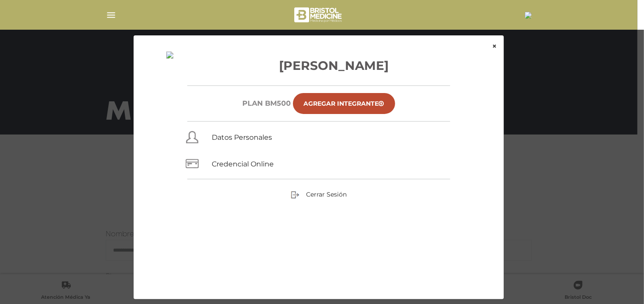 The image size is (644, 304). What do you see at coordinates (327, 194) in the screenshot?
I see `span: Cerrar Sesión` at bounding box center [327, 194].